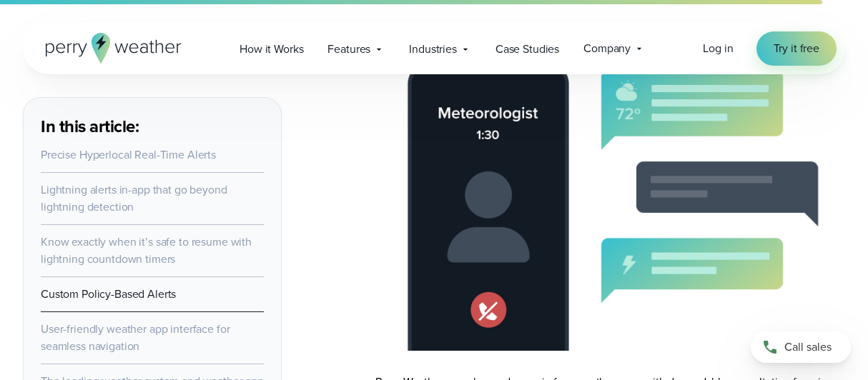 Image resolution: width=868 pixels, height=380 pixels. What do you see at coordinates (797, 49) in the screenshot?
I see `a: Try it free` at bounding box center [797, 49].